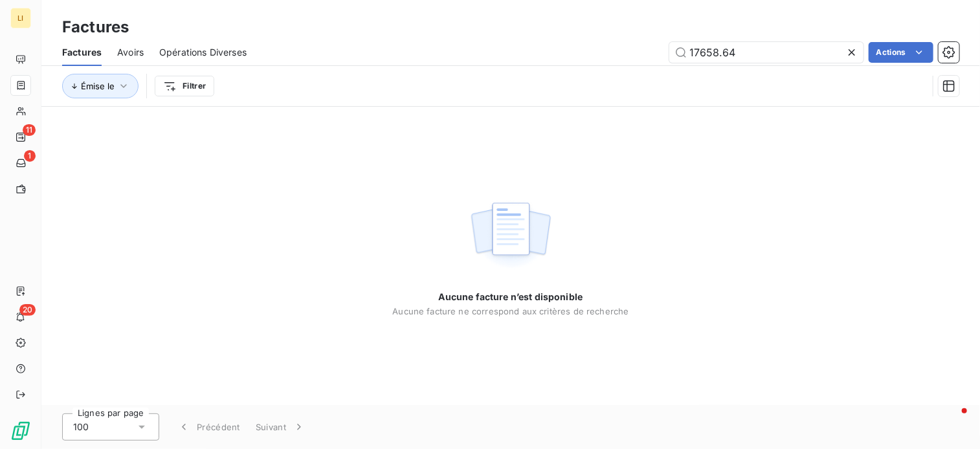 Image resolution: width=980 pixels, height=449 pixels. What do you see at coordinates (97, 86) in the screenshot?
I see `span: Émise le` at bounding box center [97, 86].